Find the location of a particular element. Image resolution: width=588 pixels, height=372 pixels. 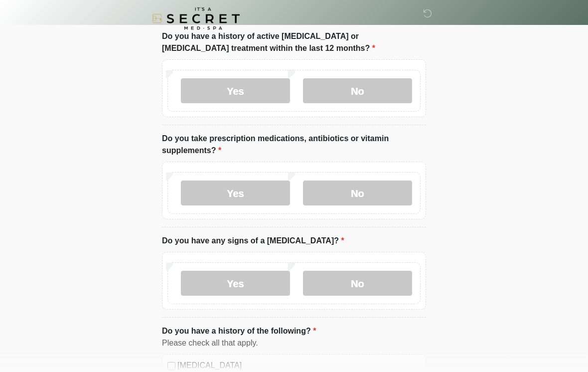

img: It's A Secret Med Spa Logo is located at coordinates (196, 19).